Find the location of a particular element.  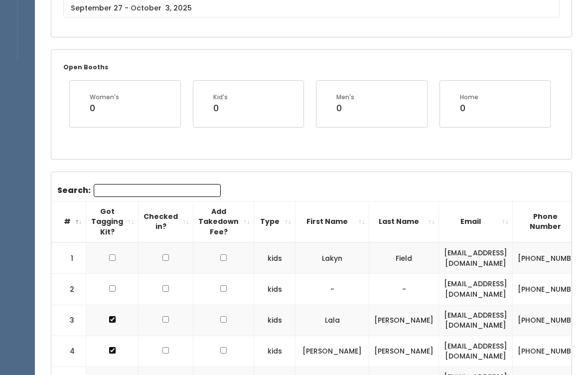

div: Men's is located at coordinates (345, 98).